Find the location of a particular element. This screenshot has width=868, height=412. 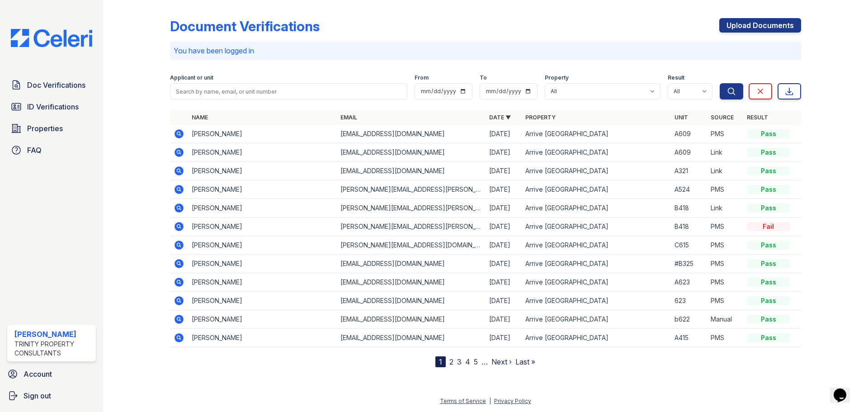

td: C615 is located at coordinates (689, 245).